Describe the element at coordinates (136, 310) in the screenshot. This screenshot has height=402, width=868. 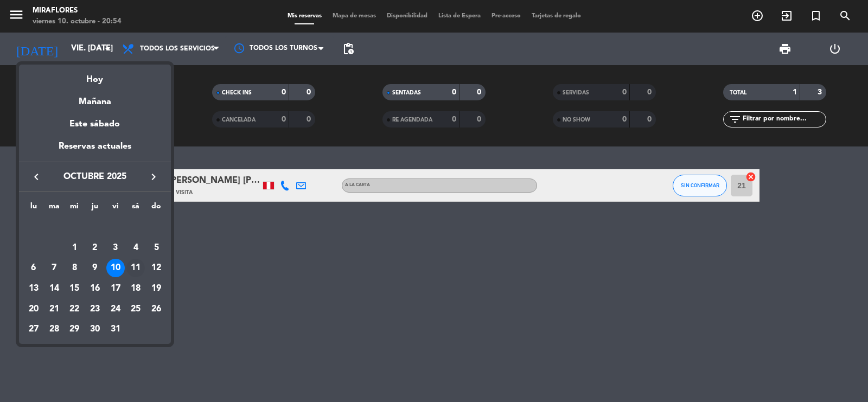
I see `td: 25 de octubre de 2025` at that location.